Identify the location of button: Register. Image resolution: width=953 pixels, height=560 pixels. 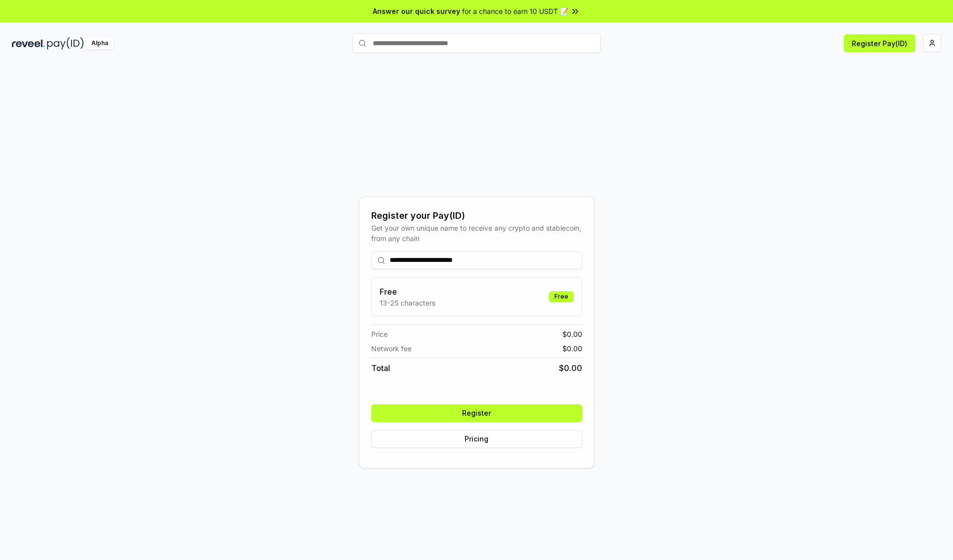
(476, 414).